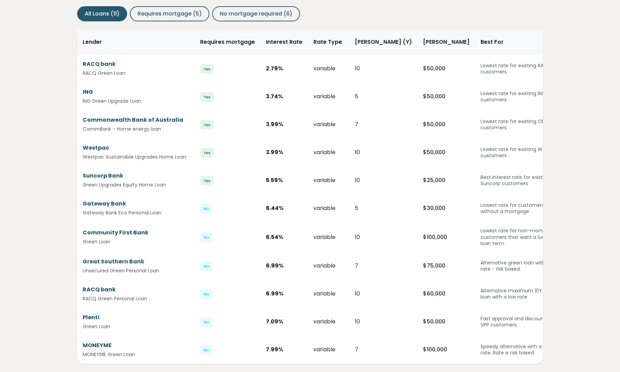 This screenshot has height=372, width=620. I want to click on div: Commonwealth Bank of Australia, so click(134, 120).